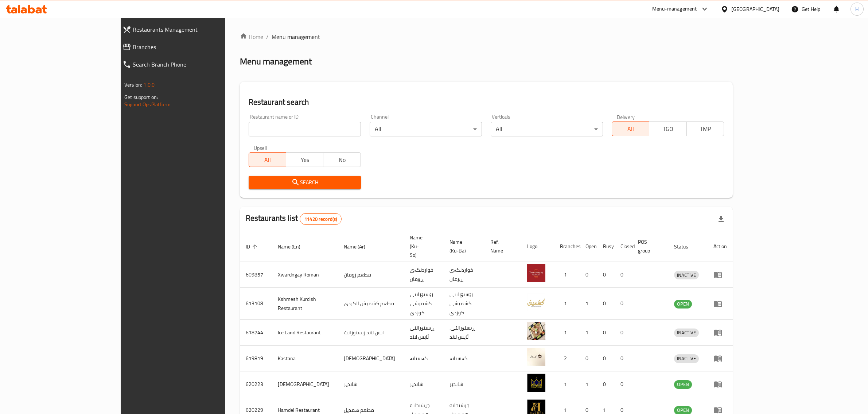 The width and height of the screenshot is (868, 414). I want to click on th: Action, so click(720, 247).